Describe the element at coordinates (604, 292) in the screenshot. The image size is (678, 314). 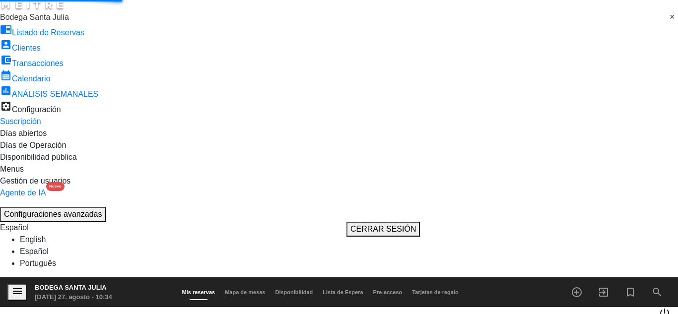
I see `i: exit_to_app` at that location.